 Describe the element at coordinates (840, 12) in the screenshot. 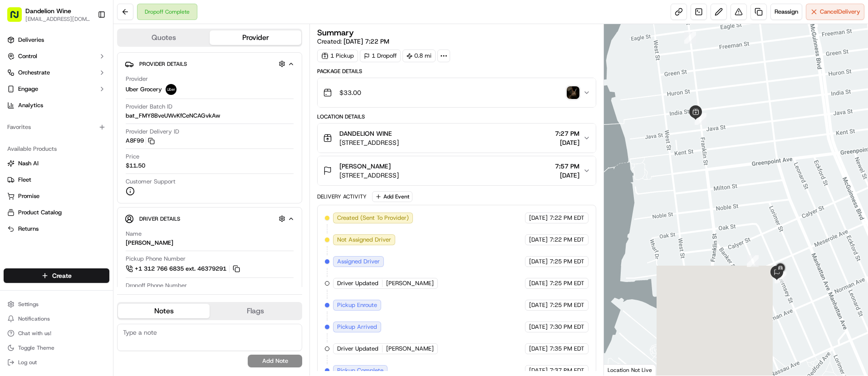

I see `span: Cancel Delivery` at that location.